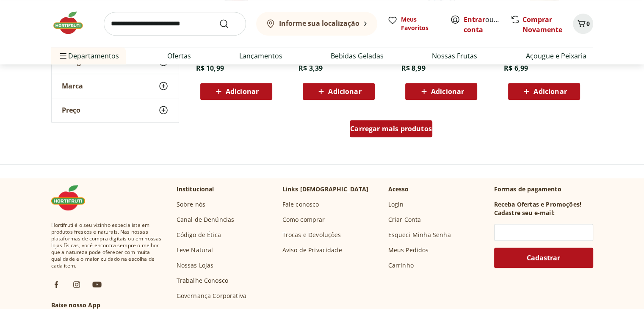  I want to click on p: Formas de pagamento, so click(544, 190).